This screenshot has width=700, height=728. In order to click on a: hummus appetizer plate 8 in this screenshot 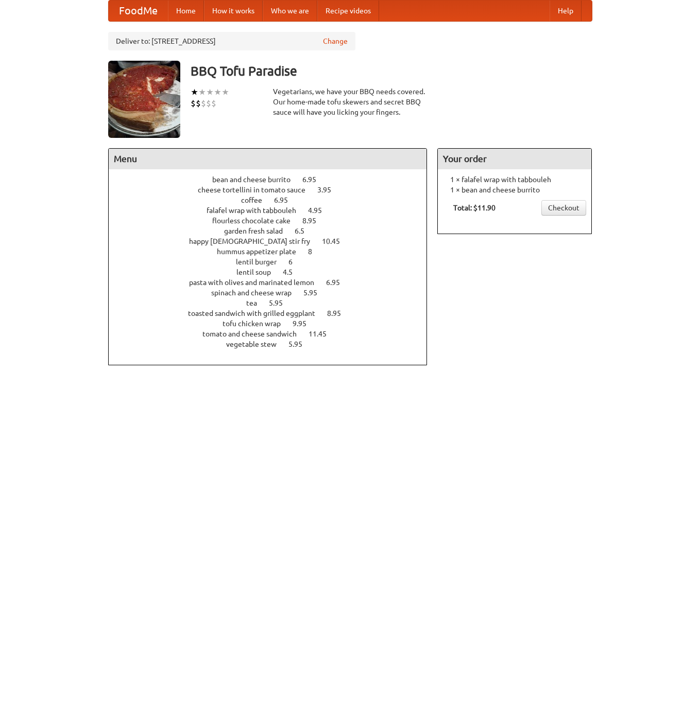, I will do `click(274, 251)`.